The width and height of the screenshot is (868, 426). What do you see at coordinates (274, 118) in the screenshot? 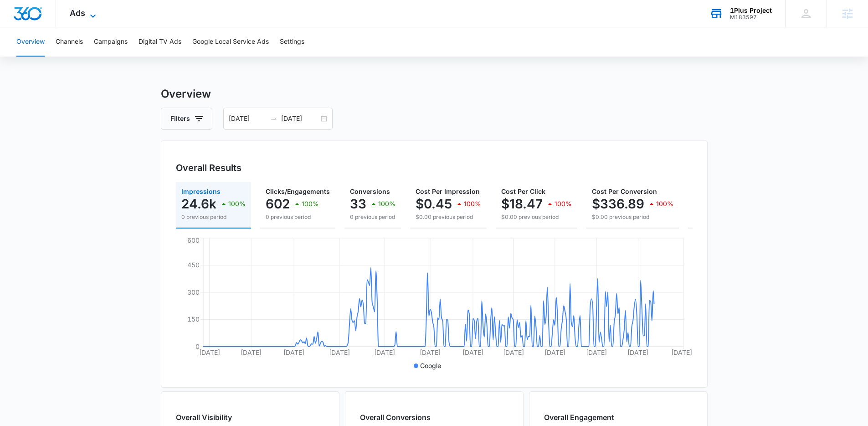
I see `span: swap-right` at bounding box center [274, 118].